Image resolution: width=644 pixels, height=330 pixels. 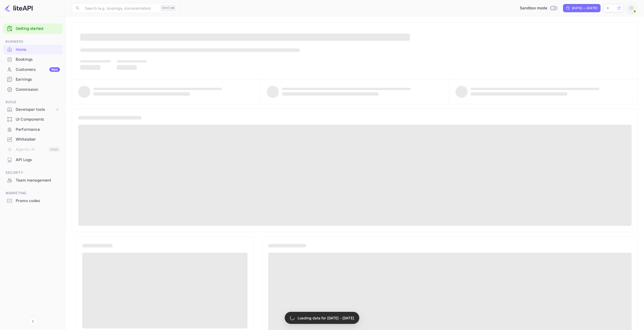 What do you see at coordinates (33, 29) in the screenshot?
I see `div: Getting started` at bounding box center [33, 29].